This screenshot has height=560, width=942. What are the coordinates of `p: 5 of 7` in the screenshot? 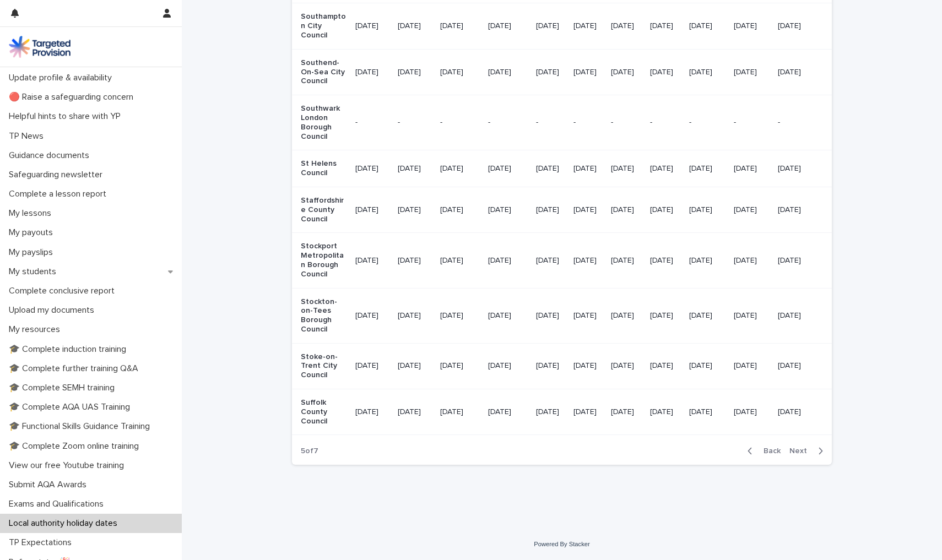 It's located at (310, 451).